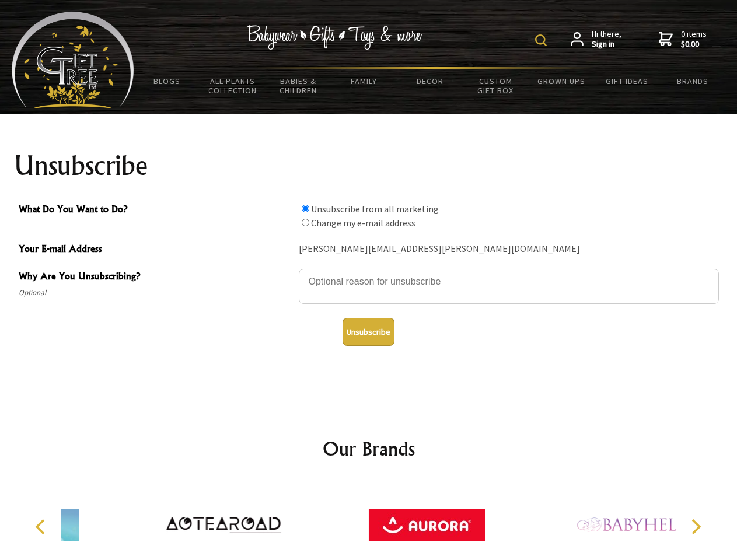  I want to click on img: Babyware - Gifts - Toys and more..., so click(73, 60).